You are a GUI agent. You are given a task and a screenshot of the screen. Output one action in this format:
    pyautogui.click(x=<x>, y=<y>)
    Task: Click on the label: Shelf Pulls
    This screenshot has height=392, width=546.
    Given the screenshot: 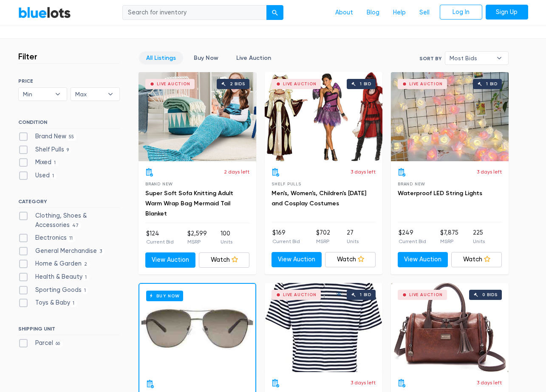 What is the action you would take?
    pyautogui.click(x=45, y=150)
    